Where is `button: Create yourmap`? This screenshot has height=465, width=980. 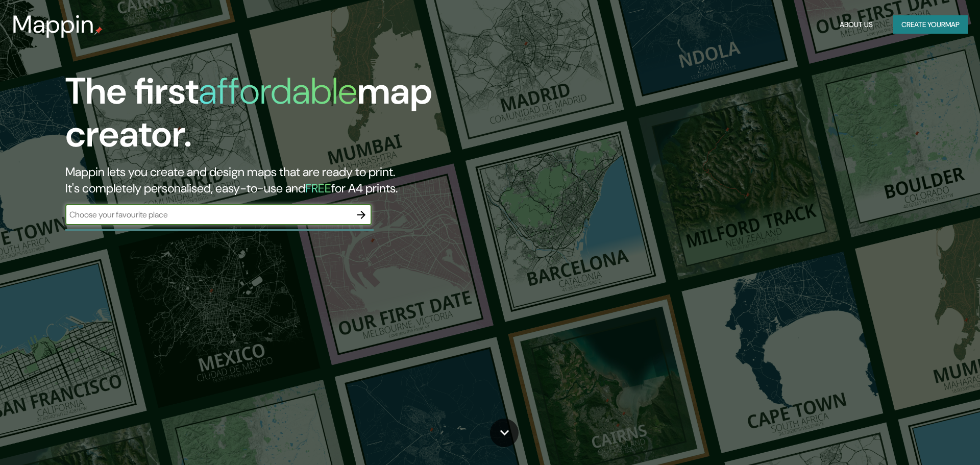 button: Create yourmap is located at coordinates (930, 24).